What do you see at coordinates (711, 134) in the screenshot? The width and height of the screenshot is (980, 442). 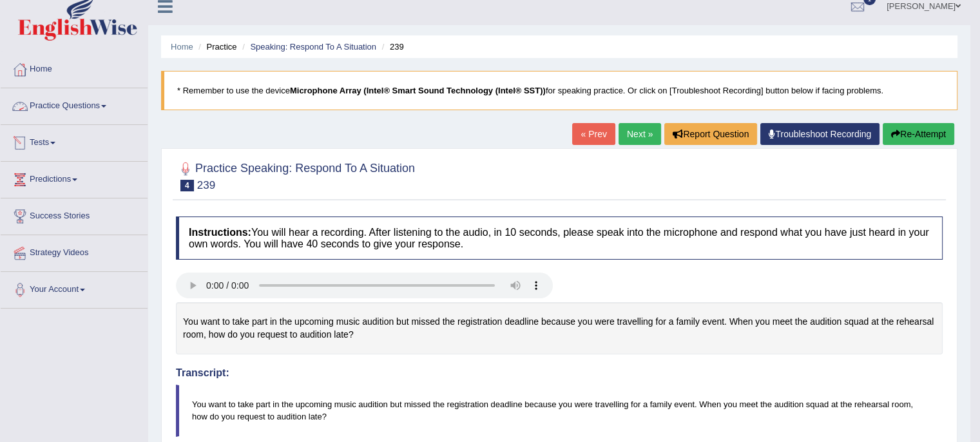 I see `button: Report Question` at bounding box center [711, 134].